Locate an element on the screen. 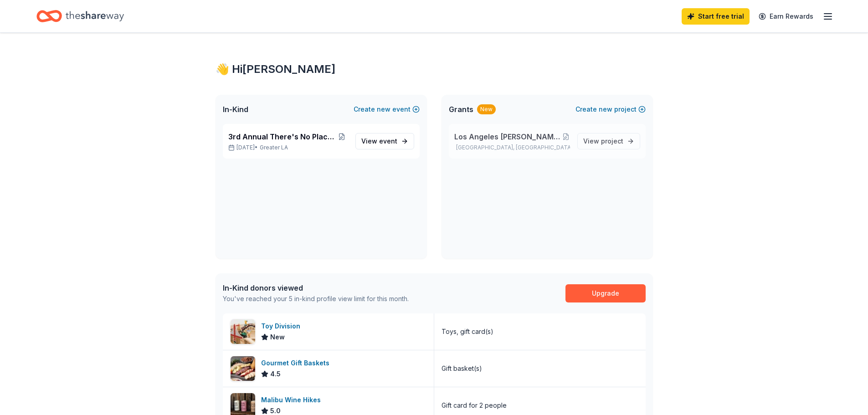 The image size is (868, 415). a: View project is located at coordinates (609, 141).